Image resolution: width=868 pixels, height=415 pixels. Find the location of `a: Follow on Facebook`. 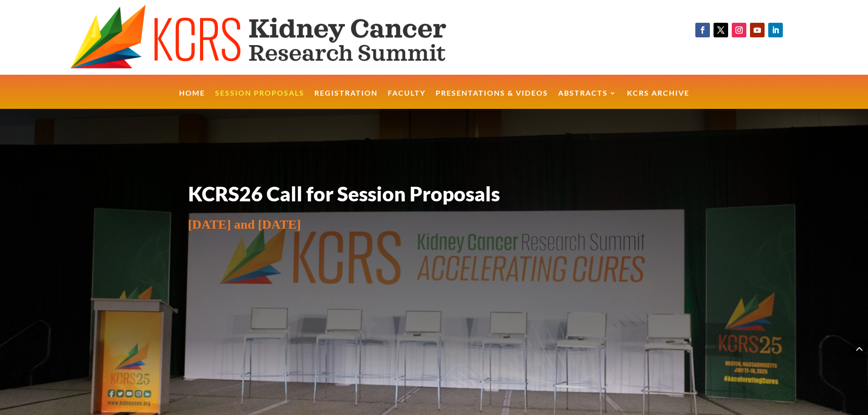

a: Follow on Facebook is located at coordinates (703, 30).